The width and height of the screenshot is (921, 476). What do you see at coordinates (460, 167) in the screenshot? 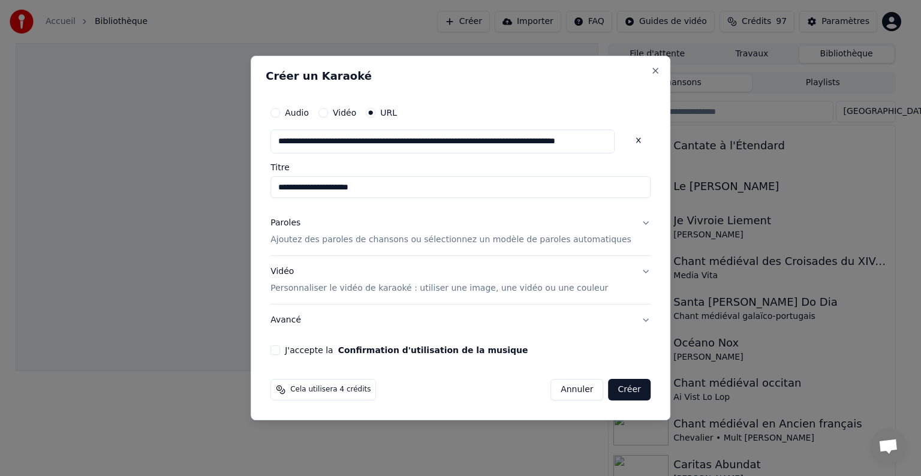
I see `label: Titre` at bounding box center [460, 167].